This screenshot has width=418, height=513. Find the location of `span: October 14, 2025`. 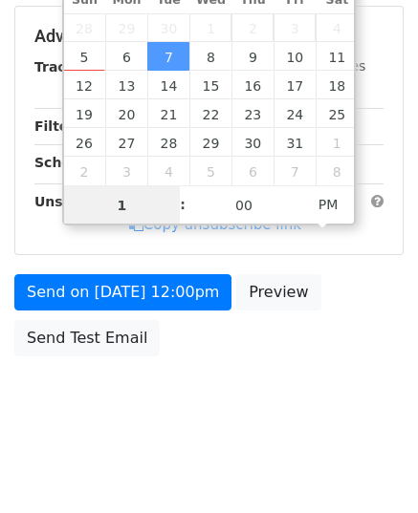

span: October 14, 2025 is located at coordinates (168, 85).